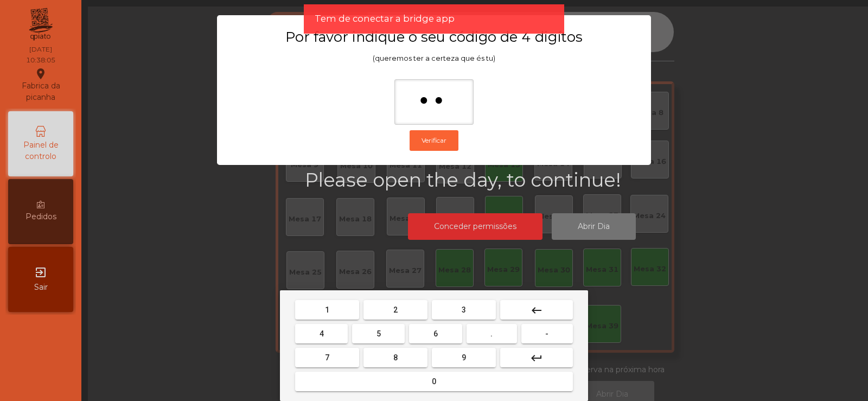  I want to click on button: 6, so click(435, 334).